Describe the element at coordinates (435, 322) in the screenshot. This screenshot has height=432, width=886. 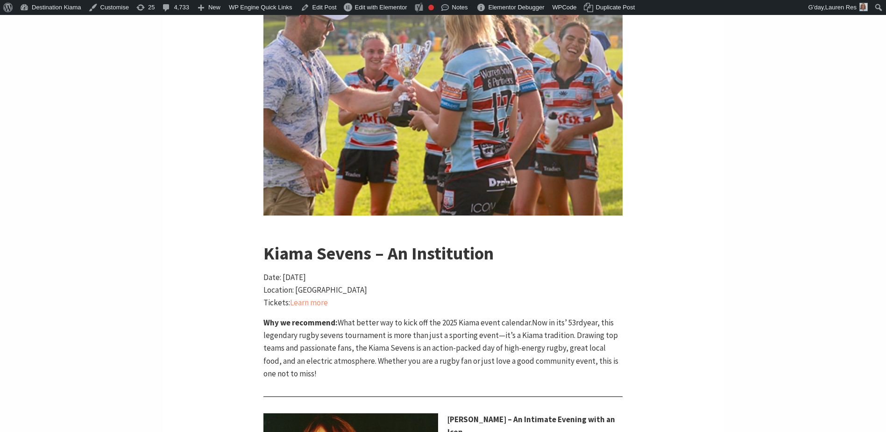
I see `span: What better way to kick off the 2025 Kiama event calendar.` at that location.